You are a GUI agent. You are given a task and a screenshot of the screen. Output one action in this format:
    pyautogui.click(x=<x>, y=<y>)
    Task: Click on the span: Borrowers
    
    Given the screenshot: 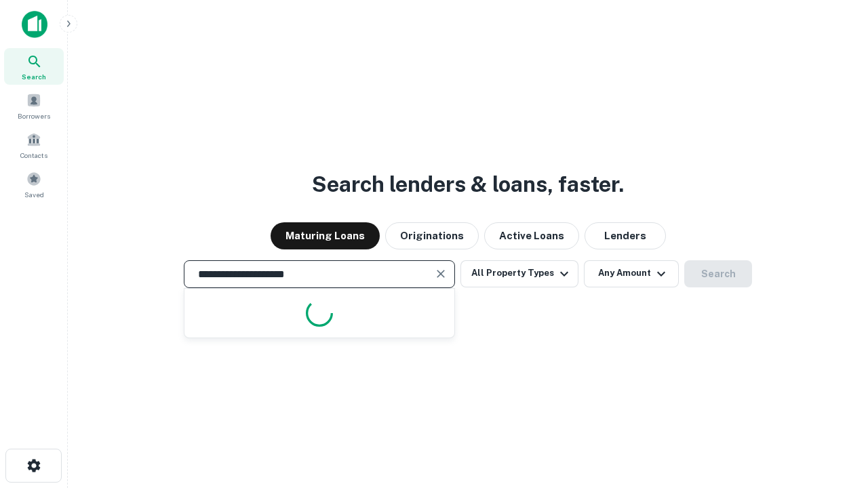 What is the action you would take?
    pyautogui.click(x=34, y=116)
    